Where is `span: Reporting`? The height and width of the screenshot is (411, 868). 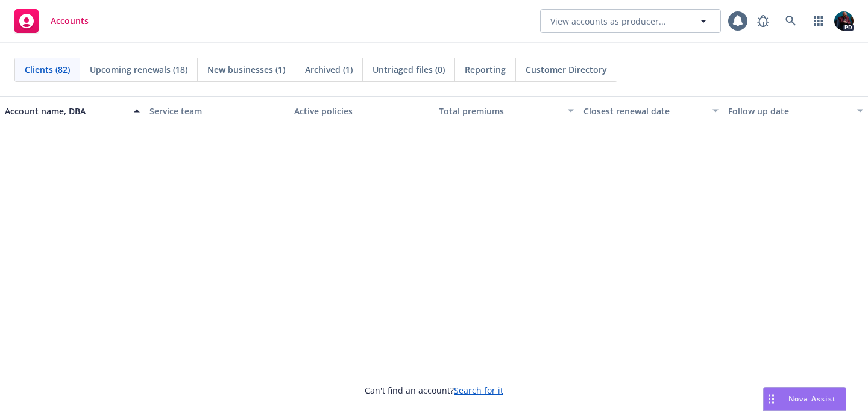 span: Reporting is located at coordinates (485, 69).